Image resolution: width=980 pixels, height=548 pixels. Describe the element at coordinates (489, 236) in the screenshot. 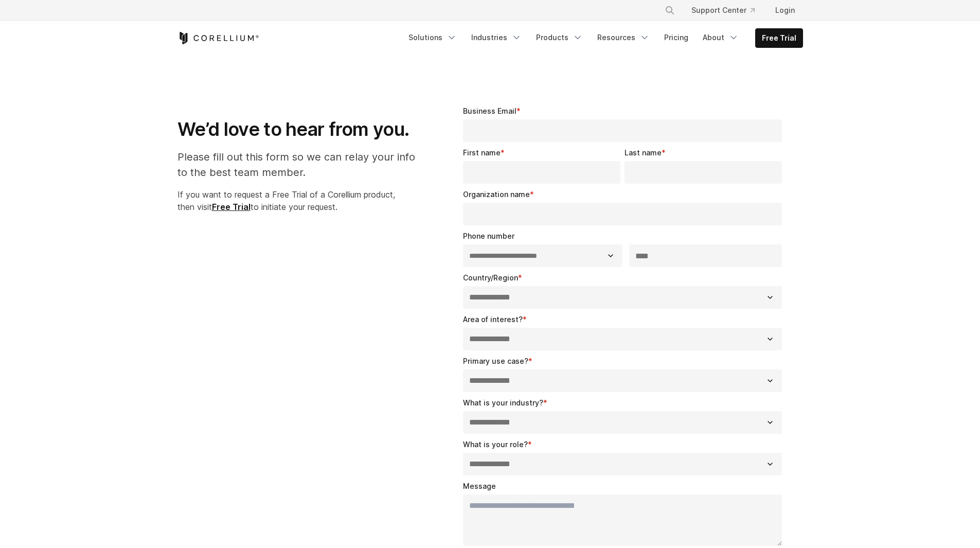

I see `span: Phone number` at that location.